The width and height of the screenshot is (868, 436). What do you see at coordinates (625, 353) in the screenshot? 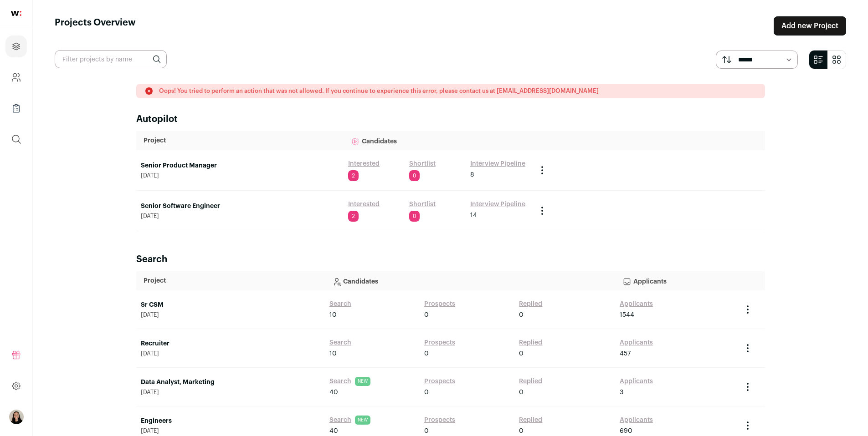
I see `span: 457` at bounding box center [625, 353].